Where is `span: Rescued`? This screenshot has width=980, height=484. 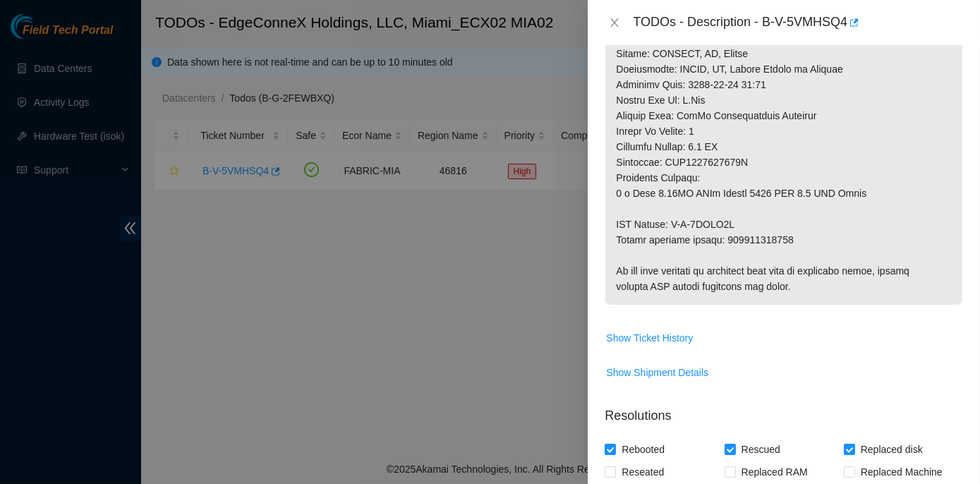 span: Rescued is located at coordinates (760, 449).